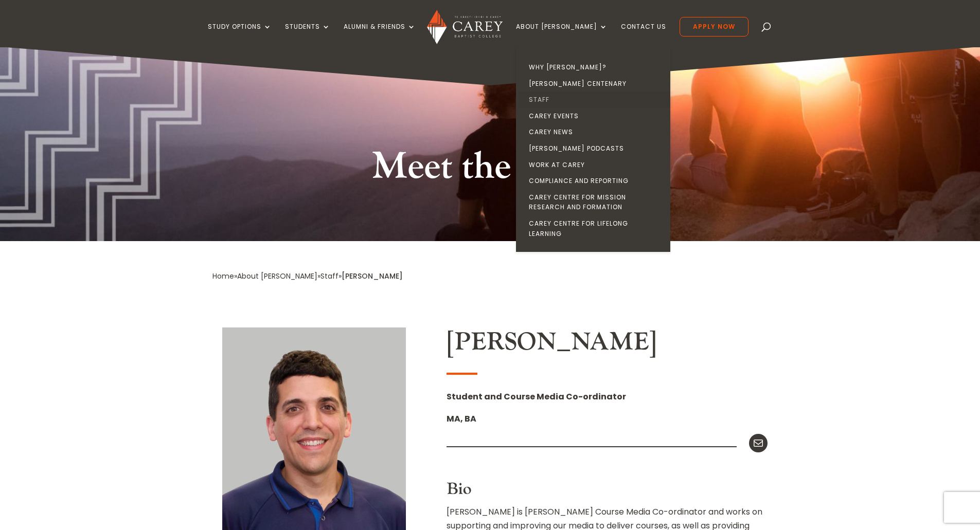 This screenshot has width=980, height=530. I want to click on a: Carey Events, so click(595, 116).